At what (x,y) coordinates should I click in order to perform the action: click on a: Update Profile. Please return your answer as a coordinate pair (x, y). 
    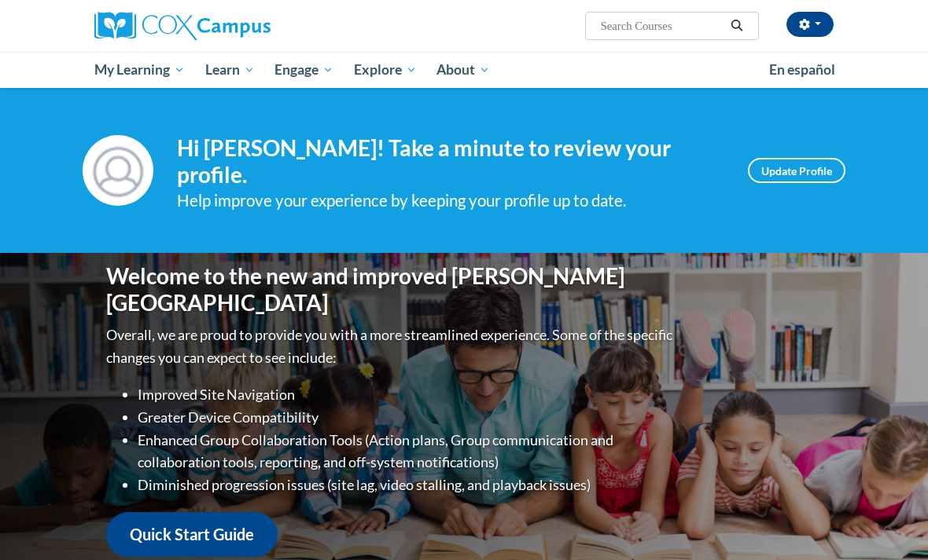
    Looking at the image, I should click on (797, 171).